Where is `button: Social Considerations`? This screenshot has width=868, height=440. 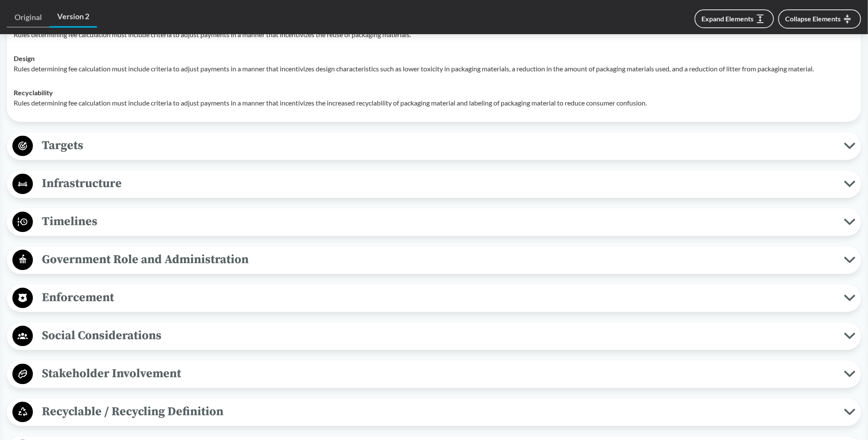
button: Social Considerations is located at coordinates (434, 336).